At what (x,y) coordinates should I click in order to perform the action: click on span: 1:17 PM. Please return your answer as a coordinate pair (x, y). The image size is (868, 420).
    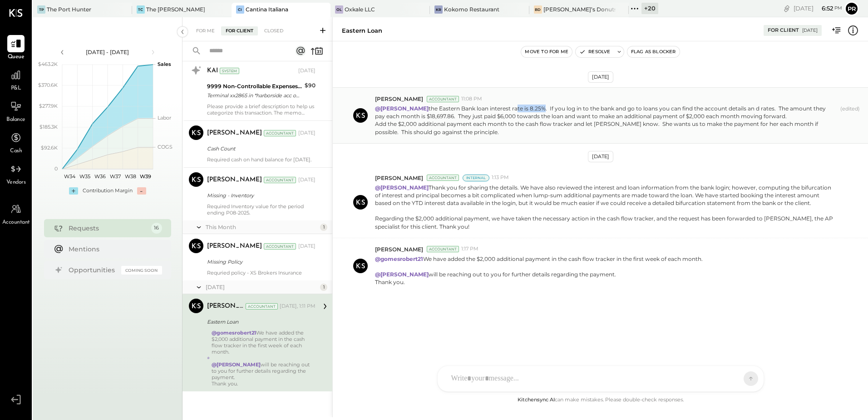
    Looking at the image, I should click on (470, 249).